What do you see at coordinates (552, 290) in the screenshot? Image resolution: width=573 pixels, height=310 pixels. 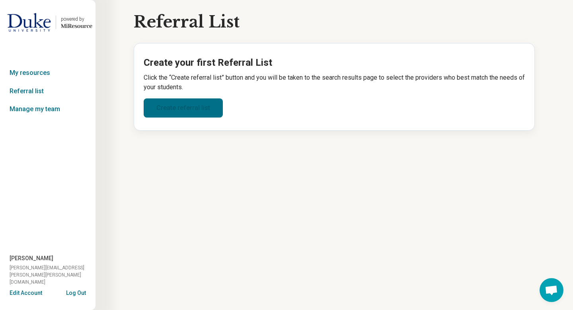 I see `div: Open chat` at bounding box center [552, 290].